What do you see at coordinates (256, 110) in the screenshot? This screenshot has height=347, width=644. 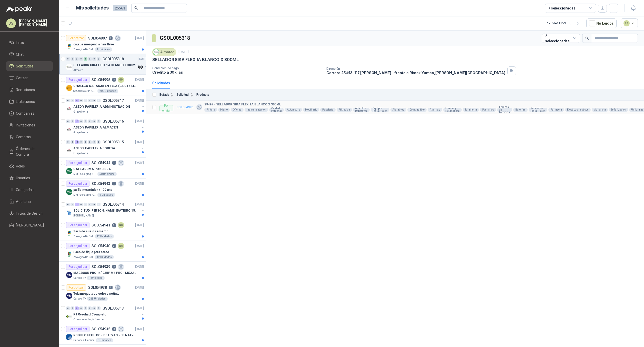 I see `div: Instrumentación` at bounding box center [256, 110].